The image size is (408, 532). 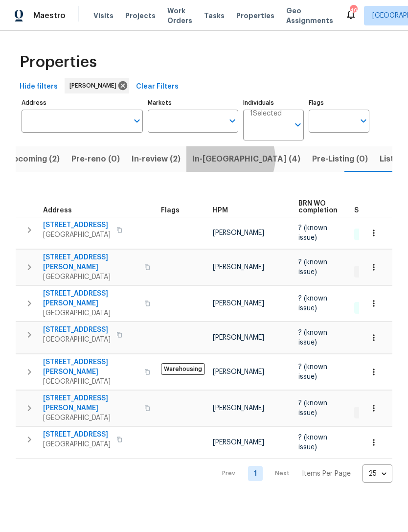 What do you see at coordinates (256, 473) in the screenshot?
I see `a: Goto page 1` at bounding box center [256, 473].